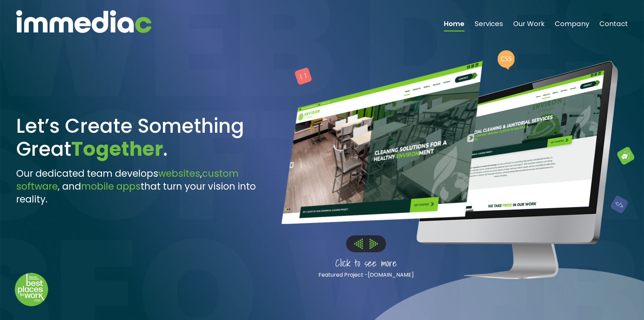  What do you see at coordinates (489, 26) in the screenshot?
I see `a: Services` at bounding box center [489, 26].